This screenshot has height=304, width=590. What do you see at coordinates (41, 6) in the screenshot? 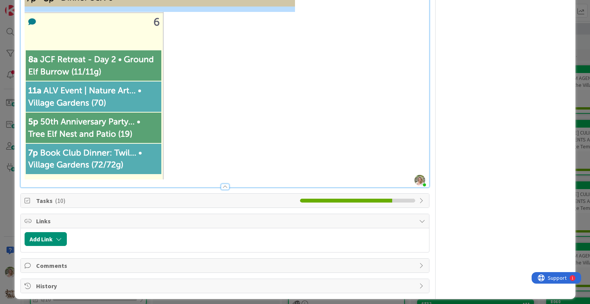
I see `div: 1` at bounding box center [41, 6].